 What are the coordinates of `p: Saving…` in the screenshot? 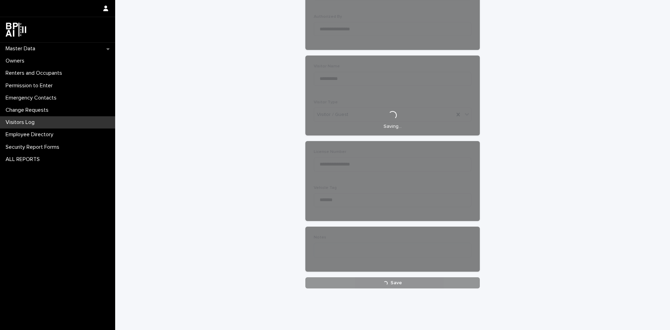 It's located at (392, 126).